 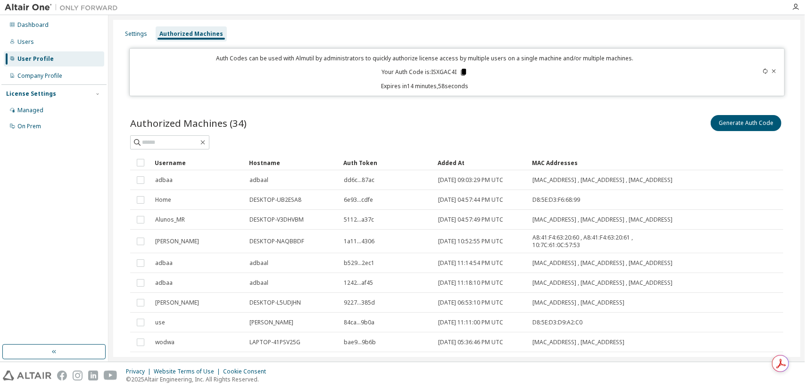 What do you see at coordinates (160, 323) in the screenshot?
I see `span: use` at bounding box center [160, 323].